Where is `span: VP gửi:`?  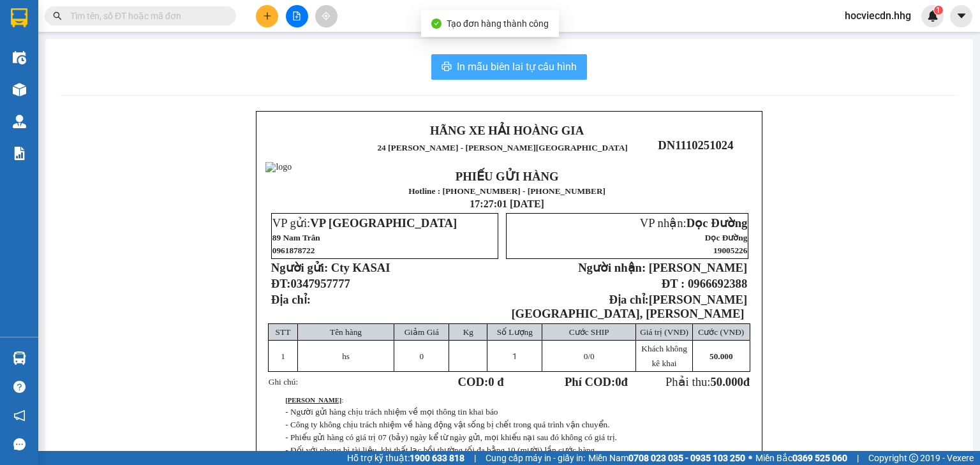 span: VP gửi: is located at coordinates (364, 222).